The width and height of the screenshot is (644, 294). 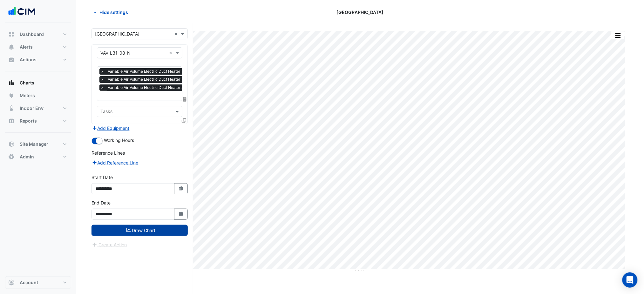 I want to click on app-icon: Dashboard, so click(x=12, y=34).